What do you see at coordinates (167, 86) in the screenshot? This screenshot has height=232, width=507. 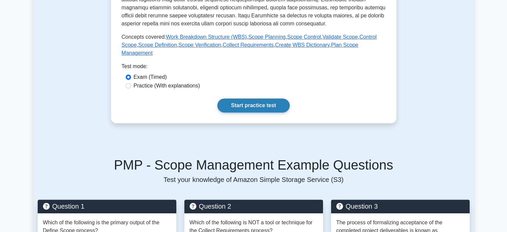 I see `label: Practice (With explanations)` at bounding box center [167, 86].